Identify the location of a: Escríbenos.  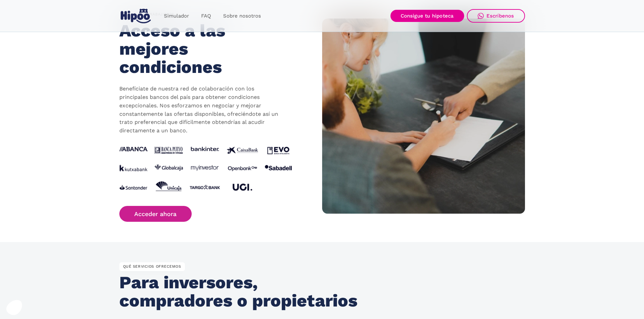
(496, 16).